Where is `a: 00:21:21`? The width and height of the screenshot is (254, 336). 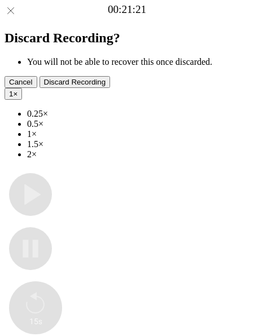 a: 00:21:21 is located at coordinates (127, 10).